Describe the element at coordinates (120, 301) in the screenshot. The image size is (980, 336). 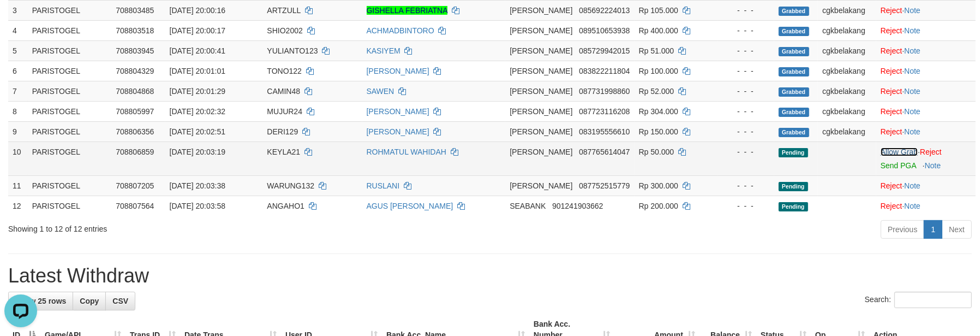
I see `span: CSV` at that location.